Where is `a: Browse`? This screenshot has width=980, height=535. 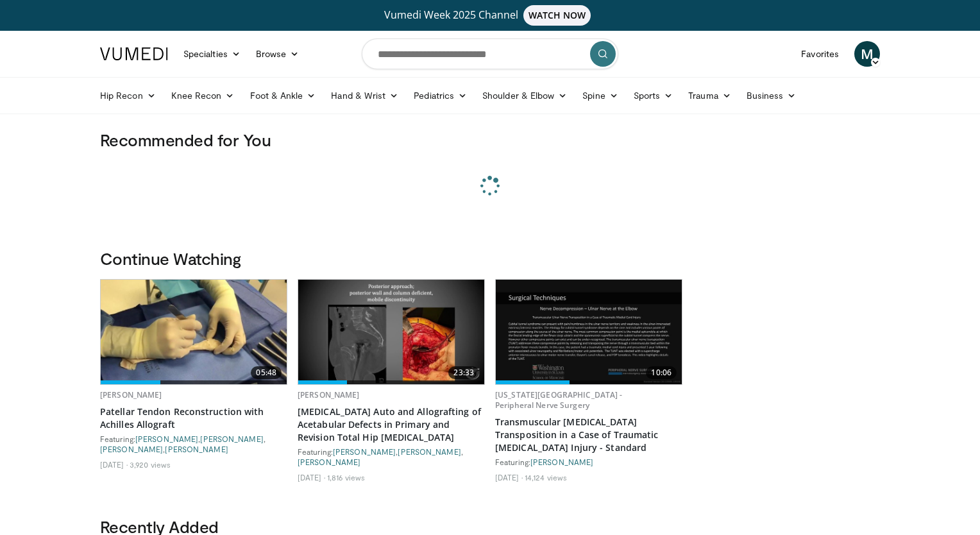 a: Browse is located at coordinates (278, 54).